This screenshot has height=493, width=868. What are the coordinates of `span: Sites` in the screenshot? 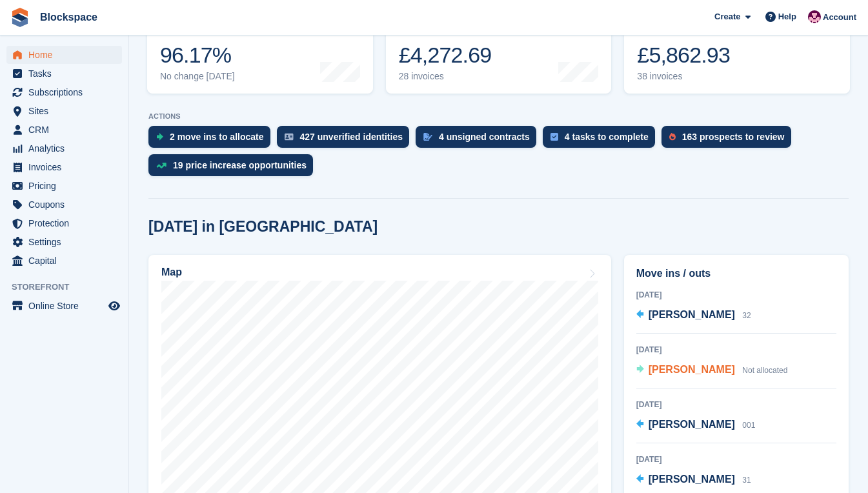 It's located at (67, 111).